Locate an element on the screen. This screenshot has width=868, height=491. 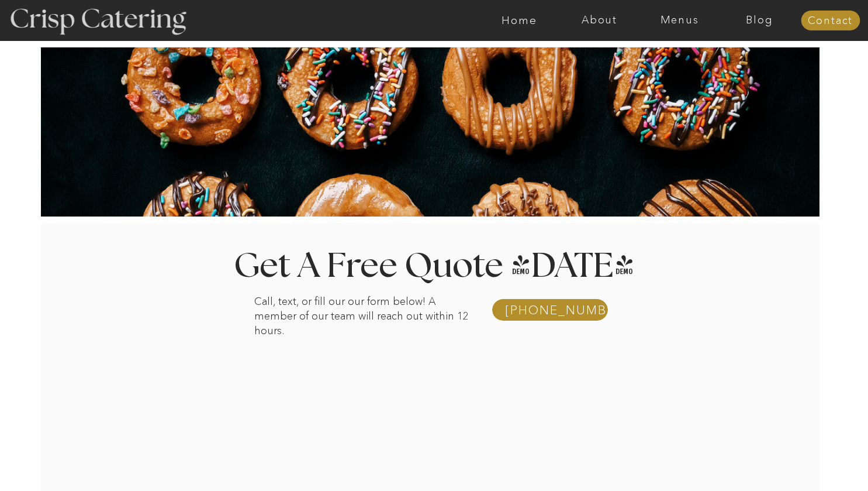
a: Home is located at coordinates (519, 21).